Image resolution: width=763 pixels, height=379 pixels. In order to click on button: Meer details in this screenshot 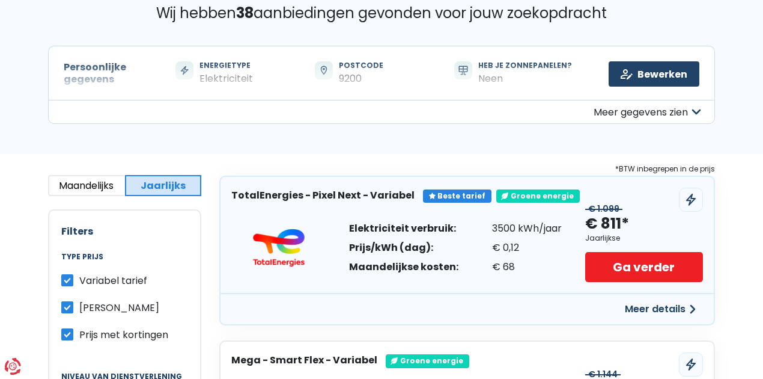, I will do `click(661, 309)`.